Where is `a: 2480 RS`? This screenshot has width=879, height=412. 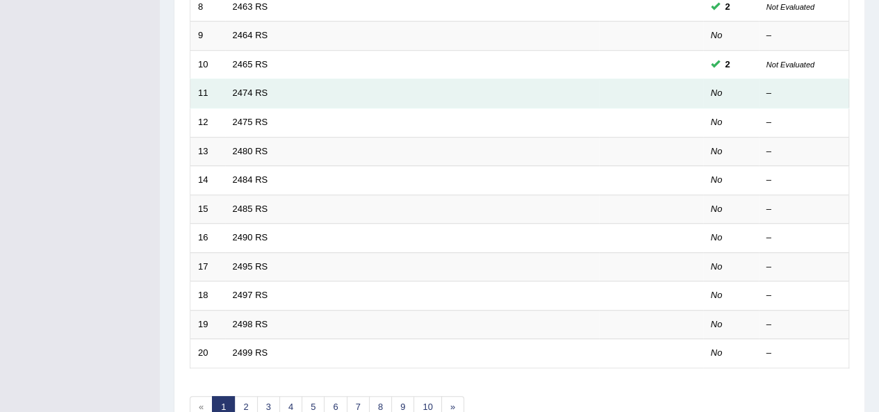 a: 2480 RS is located at coordinates (250, 151).